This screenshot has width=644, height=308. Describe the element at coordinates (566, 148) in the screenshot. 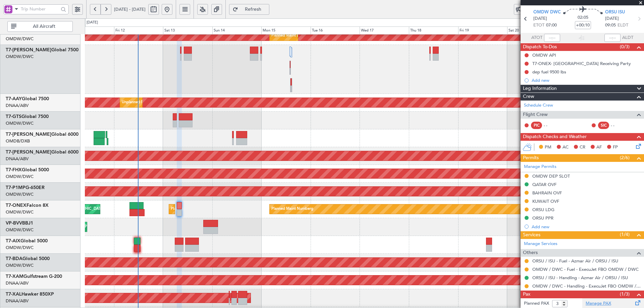

I see `span: AC` at that location.